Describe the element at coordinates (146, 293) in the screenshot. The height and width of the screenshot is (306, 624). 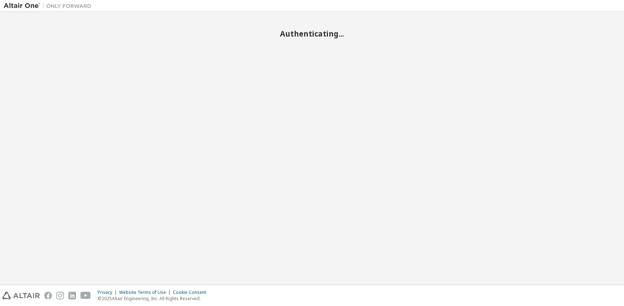
I see `div: Website Terms of Use` at that location.